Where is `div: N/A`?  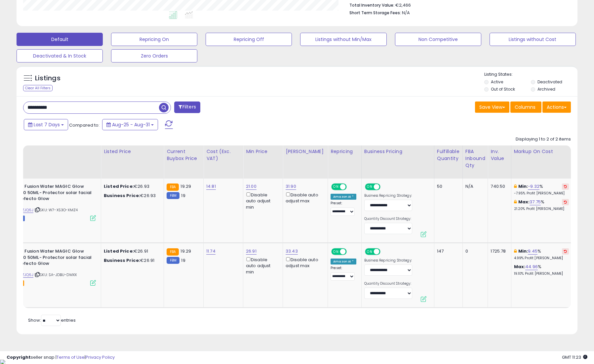 div: N/A is located at coordinates (474, 186).